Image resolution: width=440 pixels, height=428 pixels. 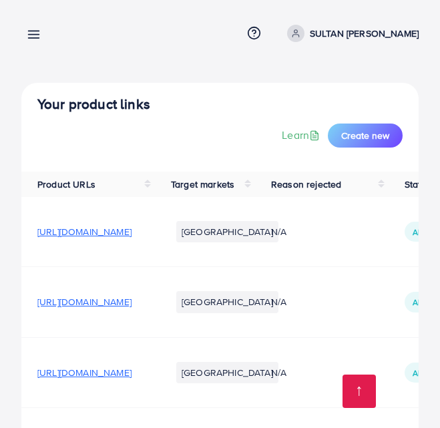 What do you see at coordinates (366, 136) in the screenshot?
I see `span: Create new` at bounding box center [366, 136].